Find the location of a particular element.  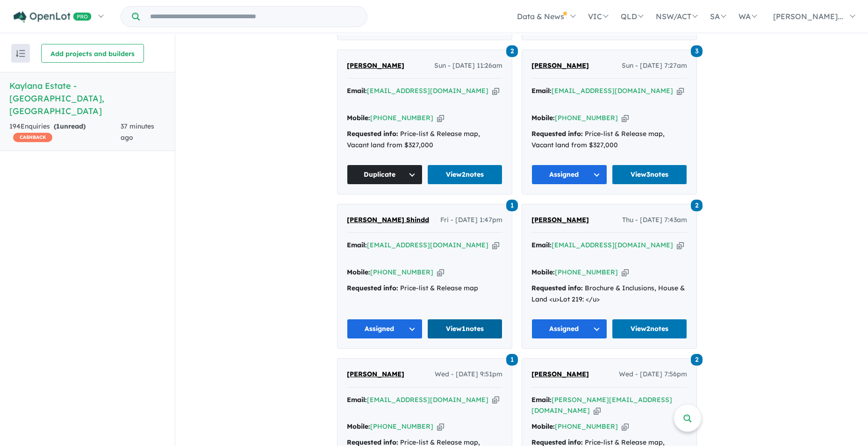

a: View1notes is located at coordinates (465, 329).